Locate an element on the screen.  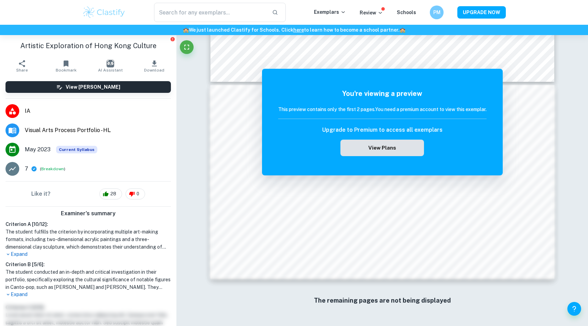
div: This exemplar is based on the current syllabus. Feel free to refer to it for inspiration/ideas wh... is located at coordinates (77, 150).